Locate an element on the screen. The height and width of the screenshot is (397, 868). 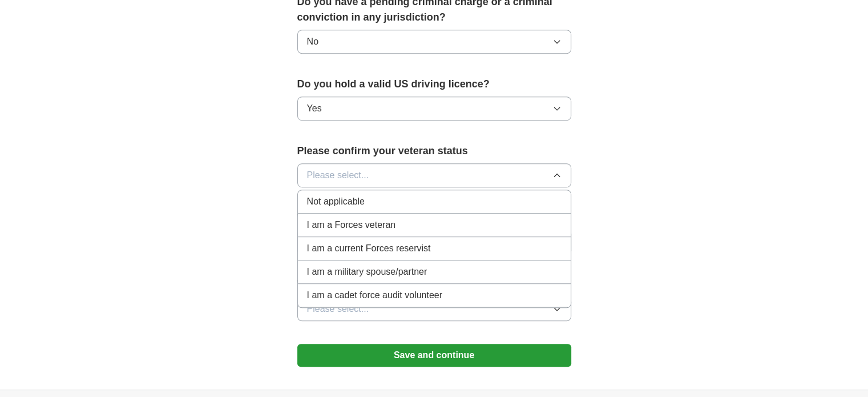
button: Save and continue is located at coordinates (434, 355).